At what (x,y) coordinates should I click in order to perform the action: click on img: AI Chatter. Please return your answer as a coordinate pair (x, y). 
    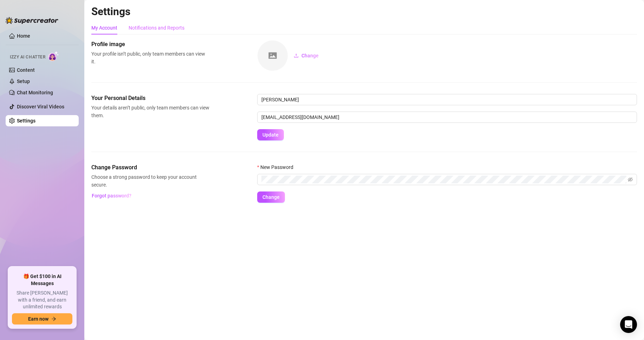
    Looking at the image, I should click on (54, 56).